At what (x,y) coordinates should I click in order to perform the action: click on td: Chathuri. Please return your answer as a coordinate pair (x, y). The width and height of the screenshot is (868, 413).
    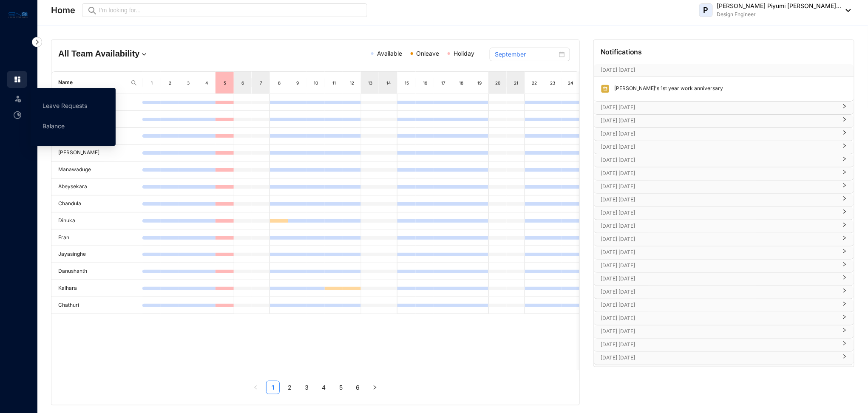
    Looking at the image, I should click on (97, 306).